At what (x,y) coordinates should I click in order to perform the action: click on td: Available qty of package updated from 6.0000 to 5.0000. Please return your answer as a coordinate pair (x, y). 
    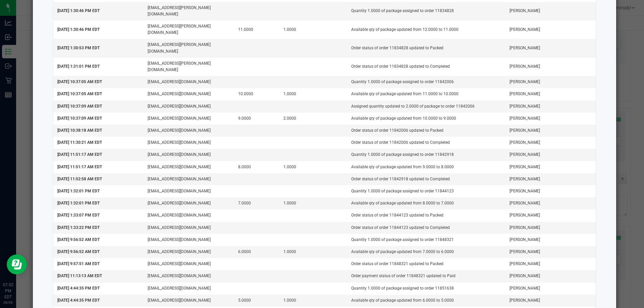
    Looking at the image, I should click on (426, 301).